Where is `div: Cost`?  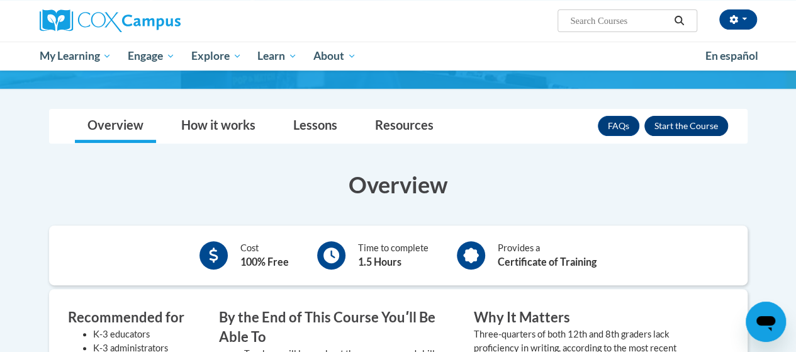
div: Cost is located at coordinates (264, 255).